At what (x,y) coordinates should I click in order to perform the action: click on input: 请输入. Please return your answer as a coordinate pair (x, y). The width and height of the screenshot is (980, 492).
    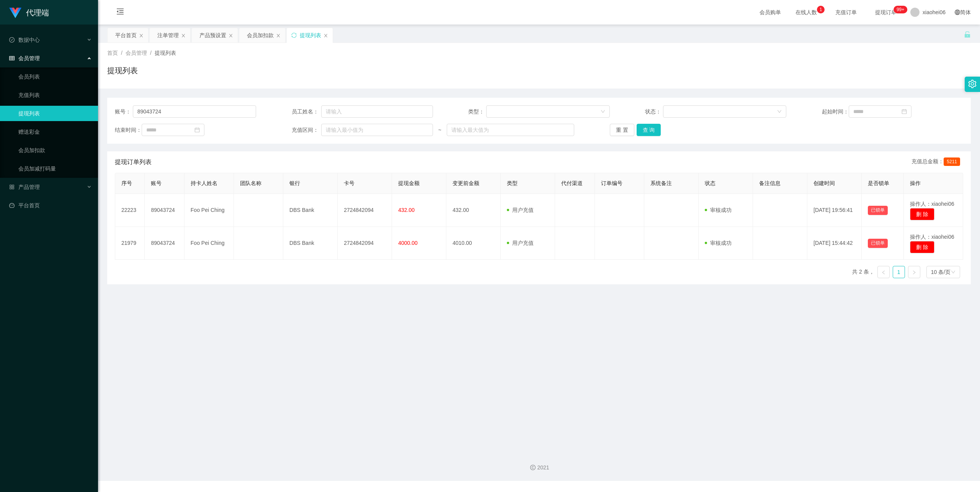
    Looking at the image, I should click on (195, 111).